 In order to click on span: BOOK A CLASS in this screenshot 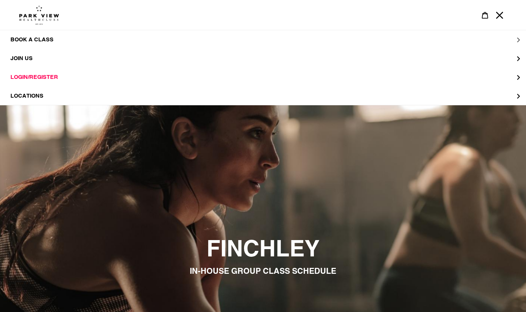, I will do `click(32, 39)`.